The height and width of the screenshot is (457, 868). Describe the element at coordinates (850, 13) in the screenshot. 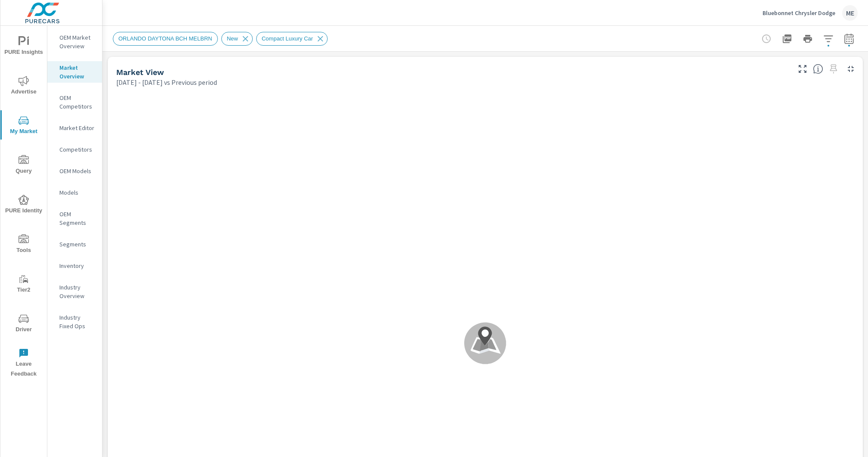

I see `div: ME` at that location.